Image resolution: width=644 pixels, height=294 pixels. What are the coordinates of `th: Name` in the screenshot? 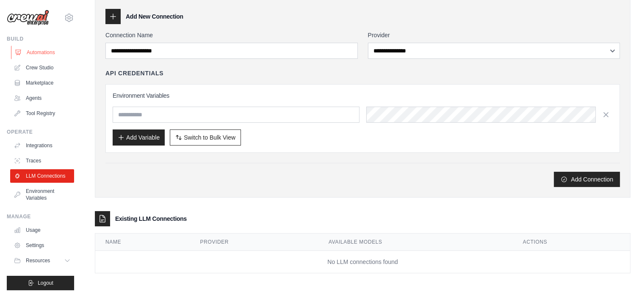 It's located at (143, 242).